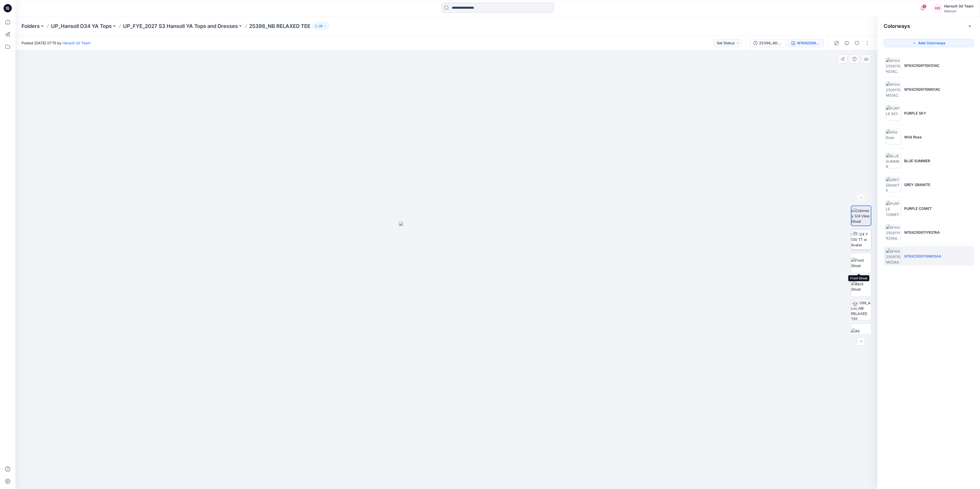 The width and height of the screenshot is (980, 489). I want to click on p: GREY GRANITE, so click(917, 185).